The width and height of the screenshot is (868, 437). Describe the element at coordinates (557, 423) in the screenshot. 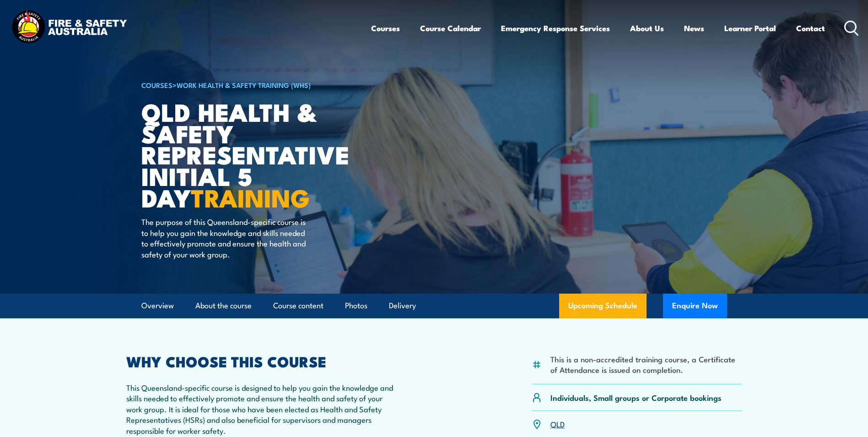

I see `a: QLD` at that location.